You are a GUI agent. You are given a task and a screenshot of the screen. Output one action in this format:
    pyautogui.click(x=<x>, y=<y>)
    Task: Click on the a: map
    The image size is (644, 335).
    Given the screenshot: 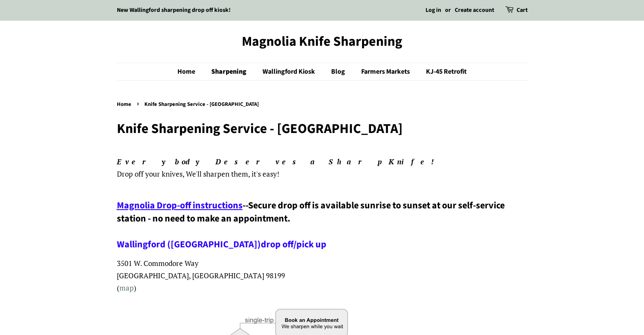 What is the action you would take?
    pyautogui.click(x=126, y=287)
    